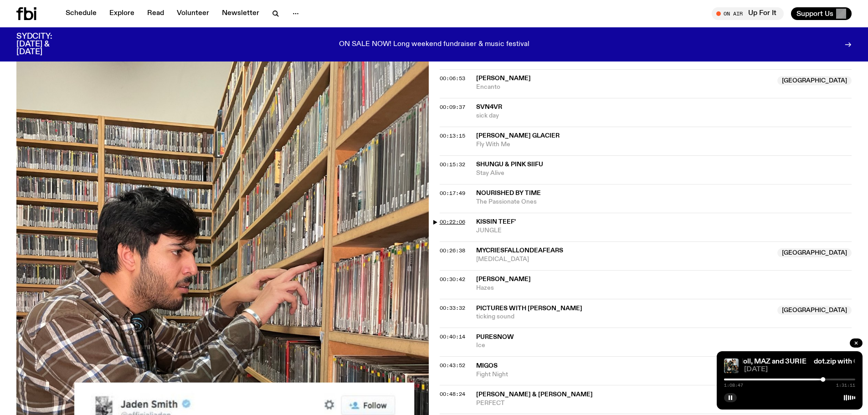  I want to click on button: Support Us, so click(821, 14).